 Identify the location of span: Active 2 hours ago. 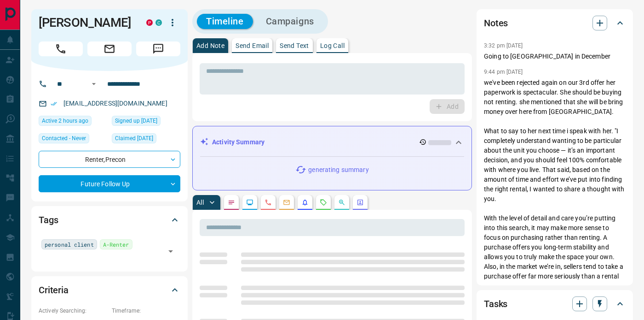
(65, 121).